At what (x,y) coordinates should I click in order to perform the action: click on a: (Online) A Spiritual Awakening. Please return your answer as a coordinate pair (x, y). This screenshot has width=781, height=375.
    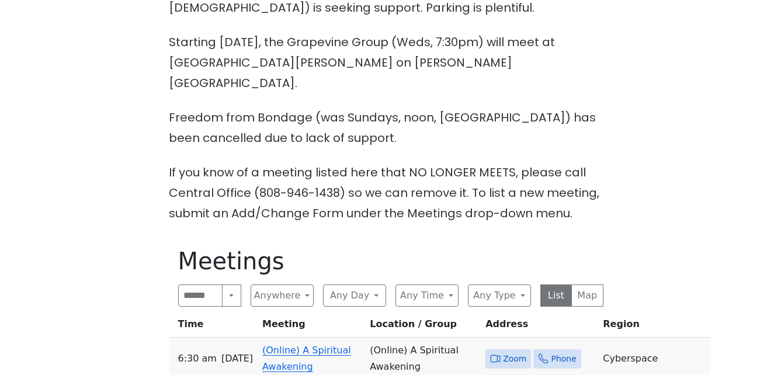
    Looking at the image, I should click on (307, 358).